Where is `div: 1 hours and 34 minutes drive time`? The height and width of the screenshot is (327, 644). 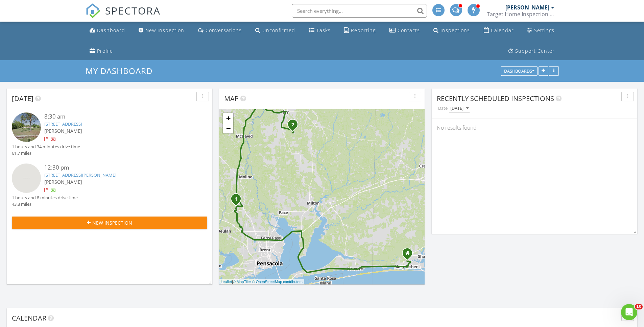
div: 1 hours and 34 minutes drive time is located at coordinates (46, 147).